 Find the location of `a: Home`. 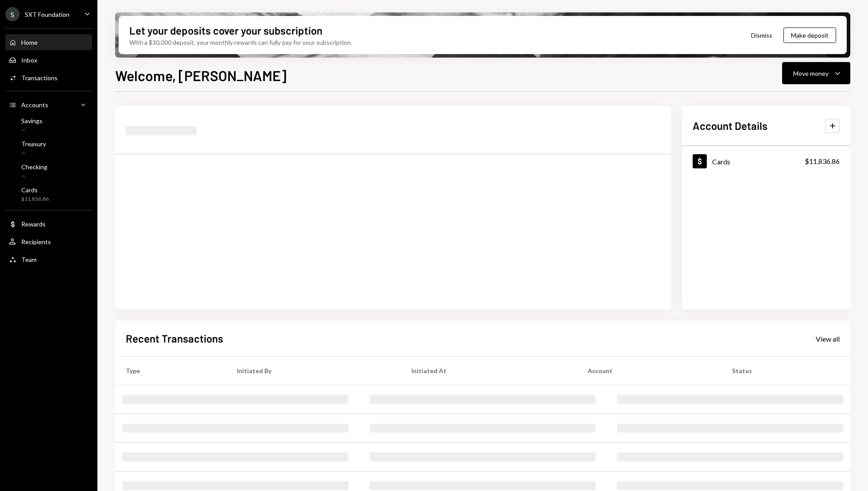

a: Home is located at coordinates (49, 42).